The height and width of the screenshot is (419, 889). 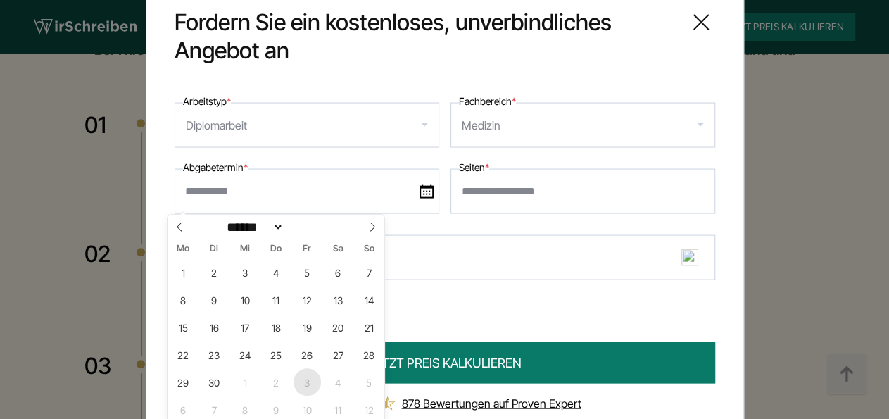 What do you see at coordinates (338, 382) in the screenshot?
I see `span: Oktober 4, 2025` at bounding box center [338, 382].